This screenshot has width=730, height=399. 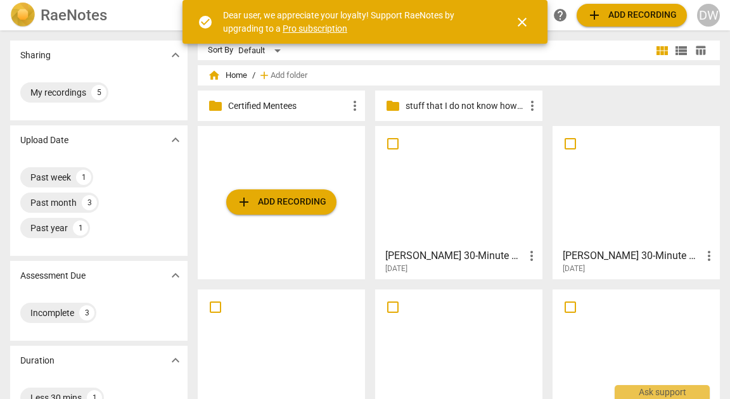 I want to click on img: Logo, so click(x=23, y=15).